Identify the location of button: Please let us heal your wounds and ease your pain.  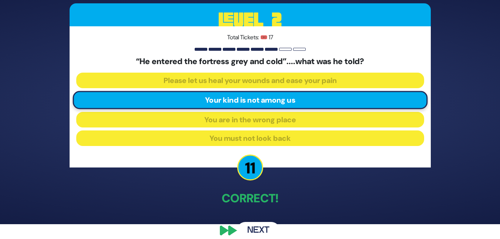
(250, 80).